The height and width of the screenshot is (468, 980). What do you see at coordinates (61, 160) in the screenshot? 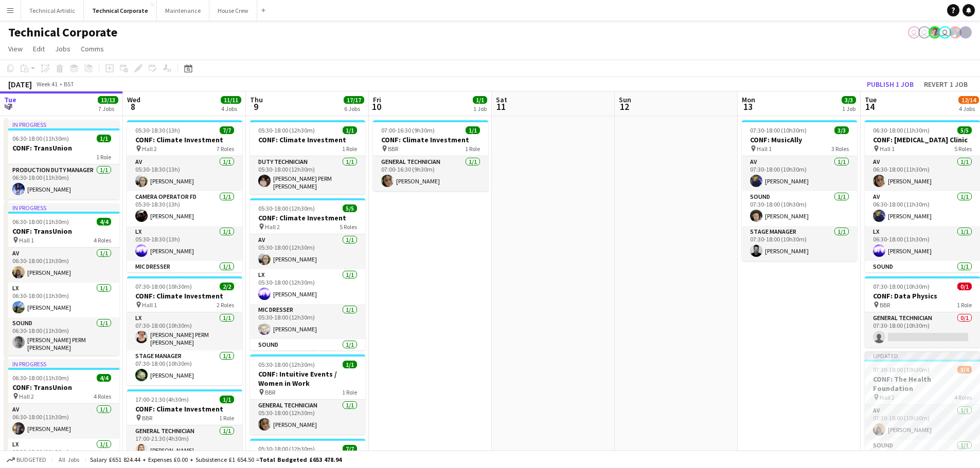
I see `div: In progress06:30-18:00 (11h30m)1/1CONF: TransUnion1 RoleProduction Duty Manager1/106:30-18:00 (11...` at bounding box center [61, 160].